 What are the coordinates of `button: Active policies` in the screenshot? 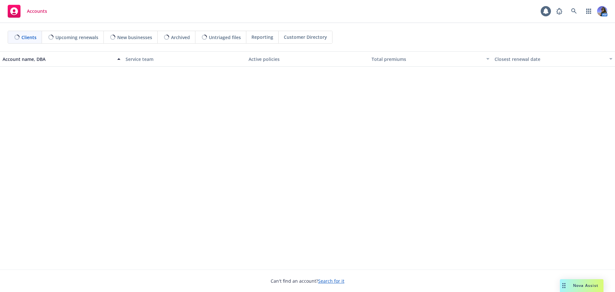 It's located at (308, 59).